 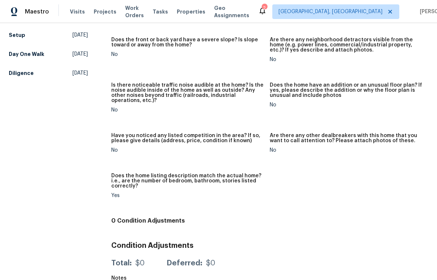 What do you see at coordinates (17, 35) in the screenshot?
I see `h5: Setup` at bounding box center [17, 35].